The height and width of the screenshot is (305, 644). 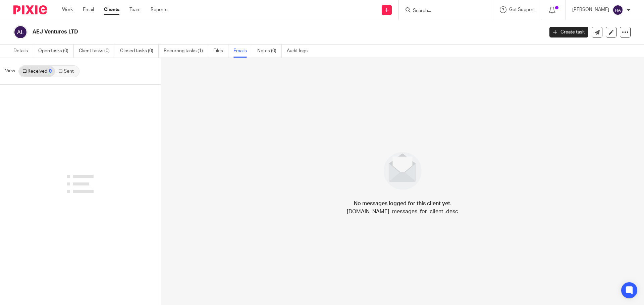 I want to click on a: Client tasks (0), so click(x=97, y=51).